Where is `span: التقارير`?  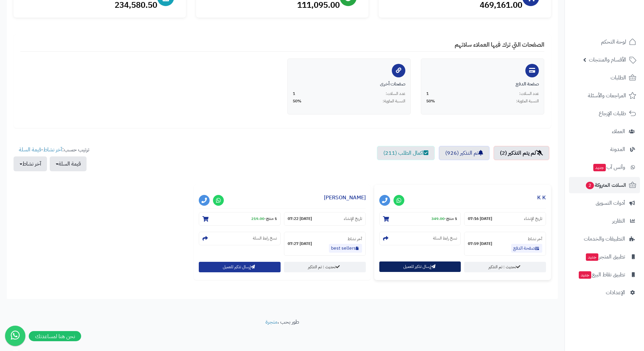
span: التقارير is located at coordinates (619, 221).